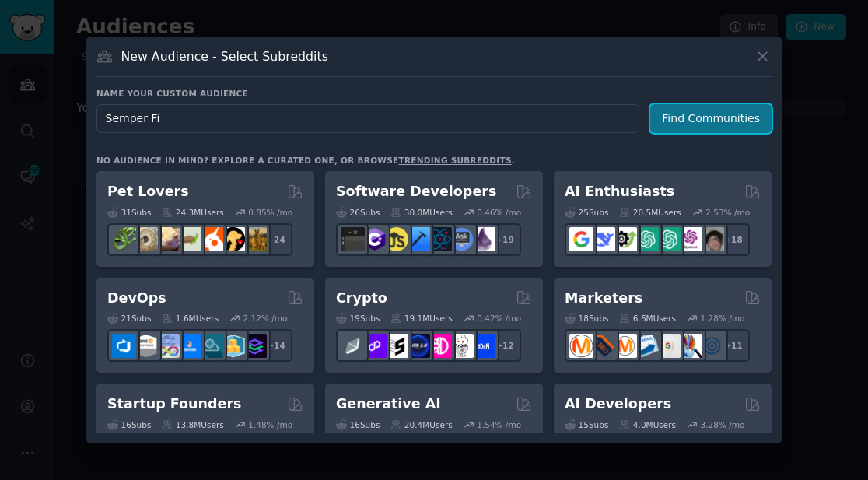 The width and height of the screenshot is (868, 480). What do you see at coordinates (618, 404) in the screenshot?
I see `h2: AI Developers` at bounding box center [618, 404].